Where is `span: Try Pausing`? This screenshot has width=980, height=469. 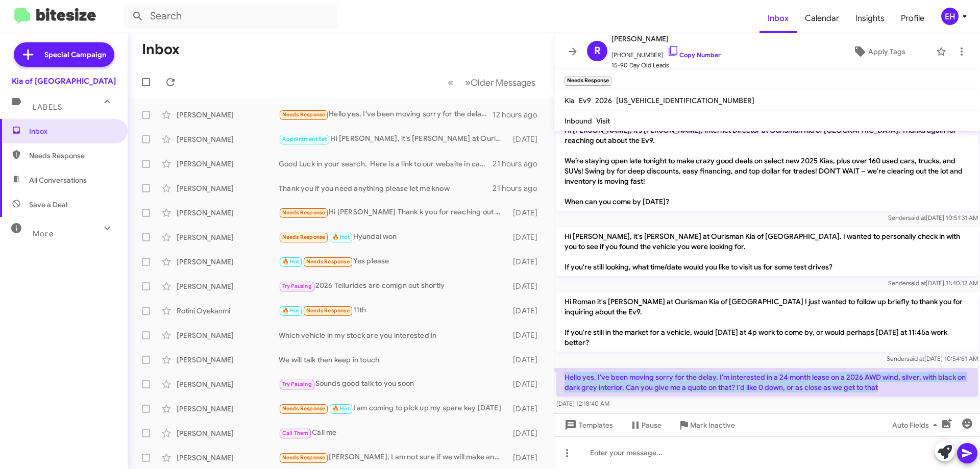
span: Try Pausing is located at coordinates (297, 286).